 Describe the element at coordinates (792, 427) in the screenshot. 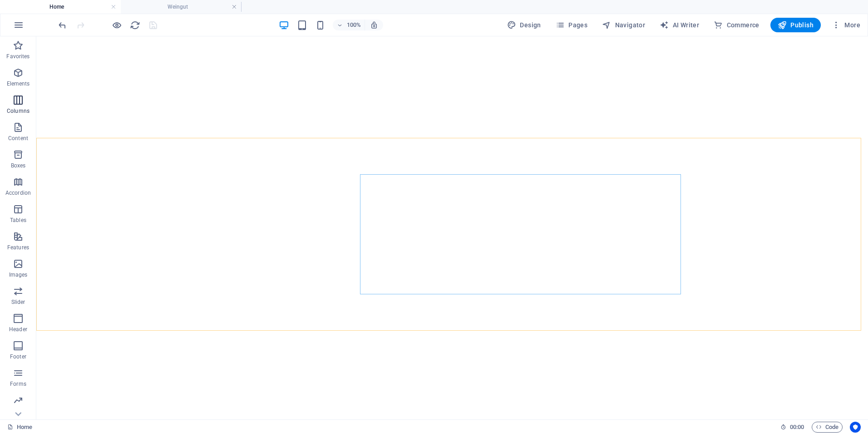

I see `h6: Session time` at that location.